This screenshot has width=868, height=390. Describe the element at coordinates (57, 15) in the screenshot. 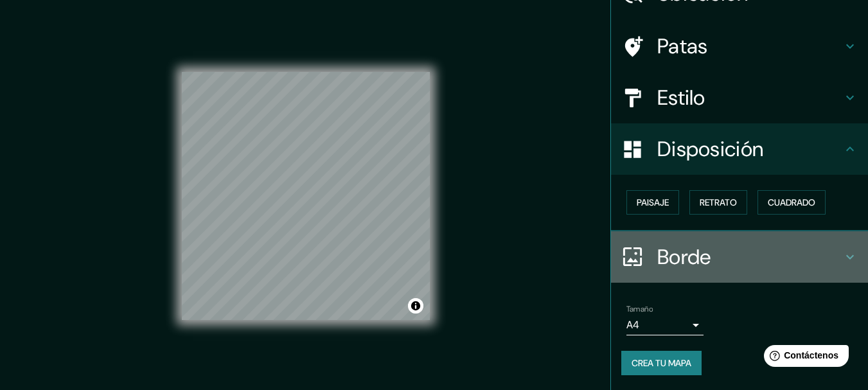

I see `font: Contáctenos` at that location.